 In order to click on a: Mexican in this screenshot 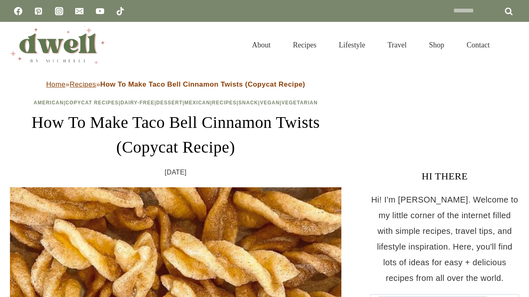, I will do `click(197, 103)`.